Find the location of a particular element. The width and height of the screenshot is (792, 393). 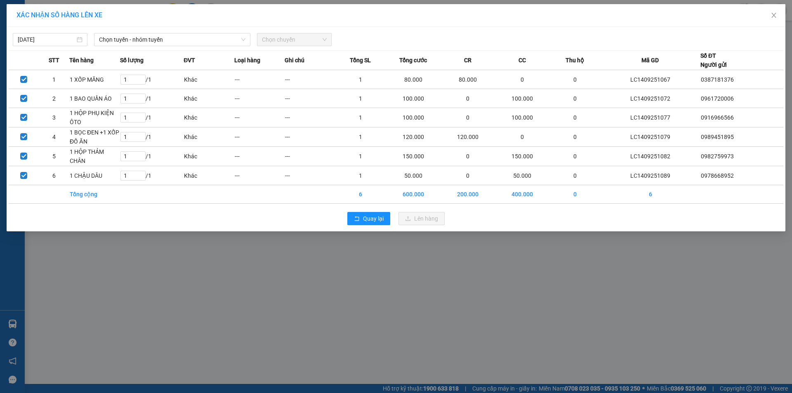

span: Chọn tuyến - nhóm tuyến is located at coordinates (172, 40).